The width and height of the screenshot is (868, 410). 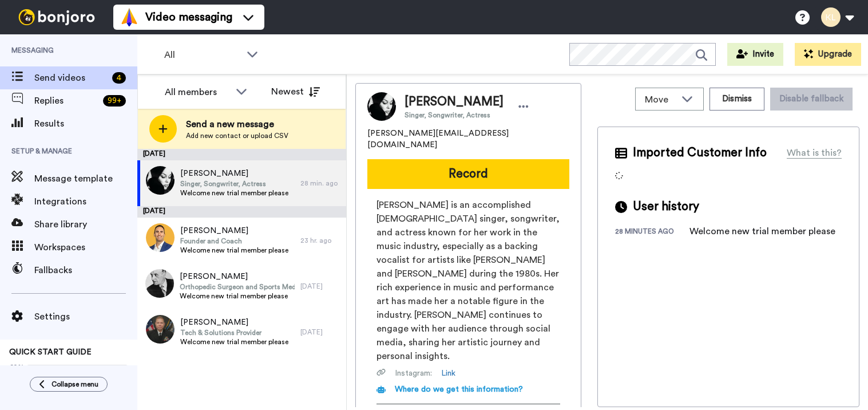 What do you see at coordinates (71, 77) in the screenshot?
I see `span: Send videos` at bounding box center [71, 77].